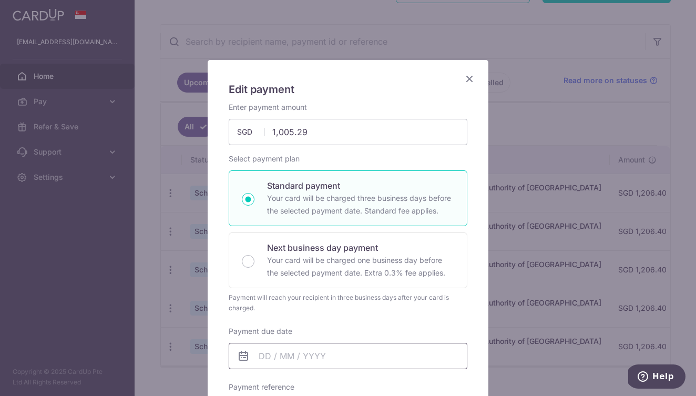 This screenshot has height=396, width=696. I want to click on p: Your card will be charged three business days before the selected payment date. Standard fee appl..., so click(361, 205).